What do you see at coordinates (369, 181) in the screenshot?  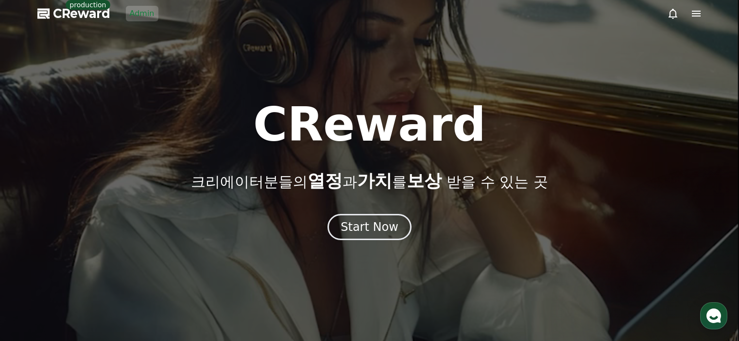 I see `p: 크리에이터분들의 과 를 받을 수 있는 곳` at bounding box center [369, 181].